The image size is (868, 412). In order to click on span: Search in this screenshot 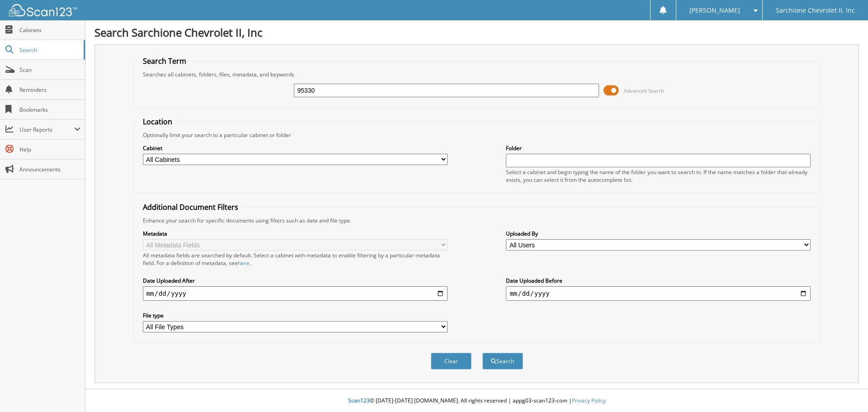, I will do `click(50, 50)`.